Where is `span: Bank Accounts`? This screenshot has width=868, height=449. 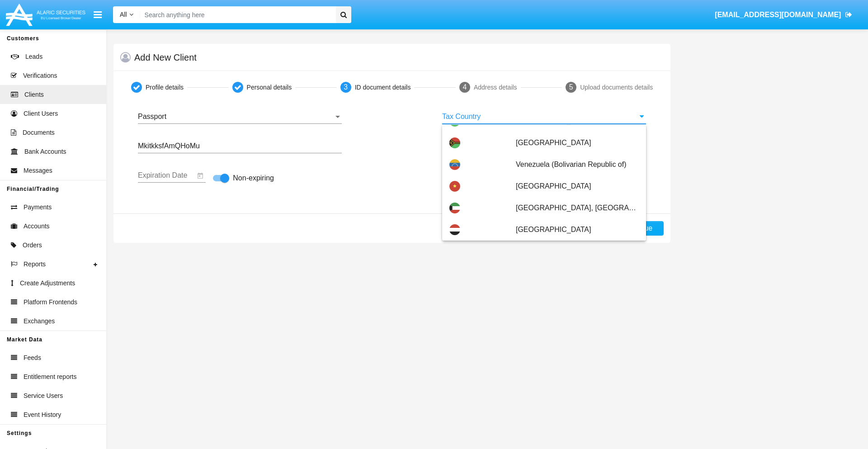
span: Bank Accounts is located at coordinates (45, 152).